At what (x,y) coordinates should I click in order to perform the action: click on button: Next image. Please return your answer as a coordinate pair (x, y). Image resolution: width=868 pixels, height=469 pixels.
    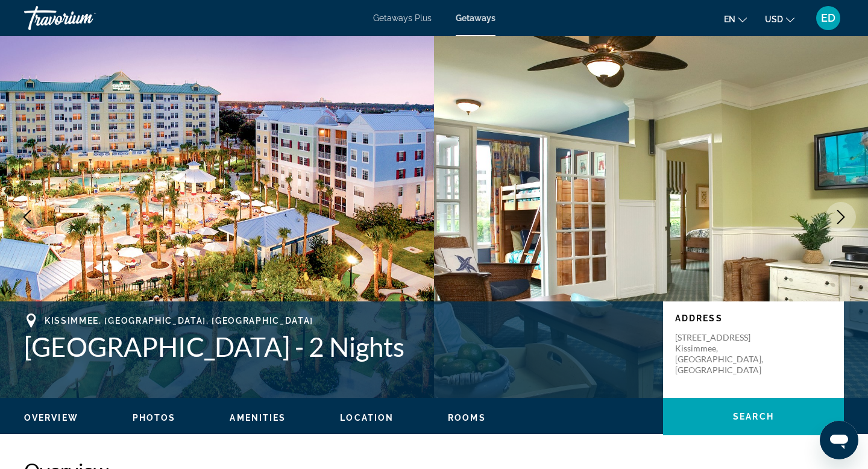
    Looking at the image, I should click on (841, 217).